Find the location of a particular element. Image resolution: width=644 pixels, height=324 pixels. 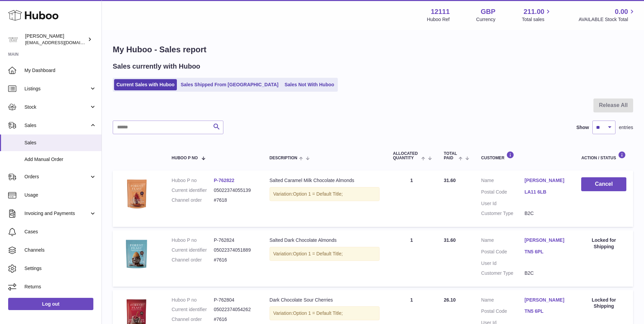

div: Customer is located at coordinates (524, 156).